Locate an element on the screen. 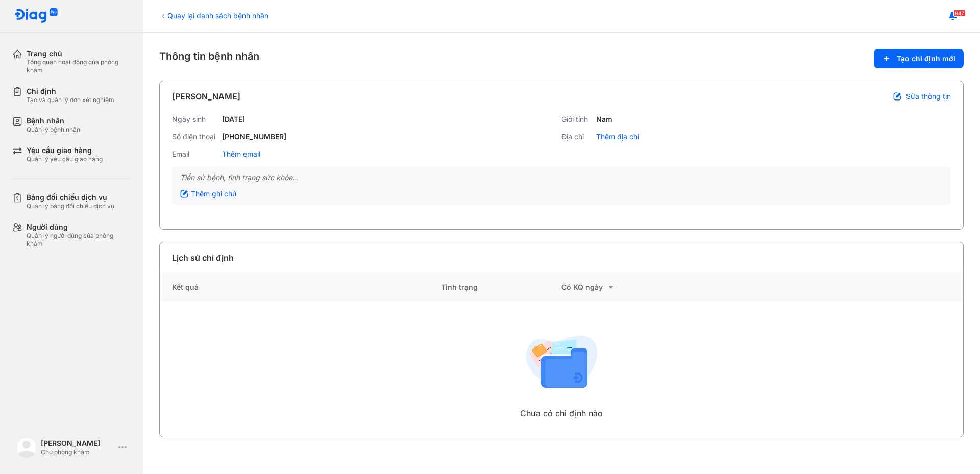  div: Thêm ghi chú is located at coordinates (208, 194).